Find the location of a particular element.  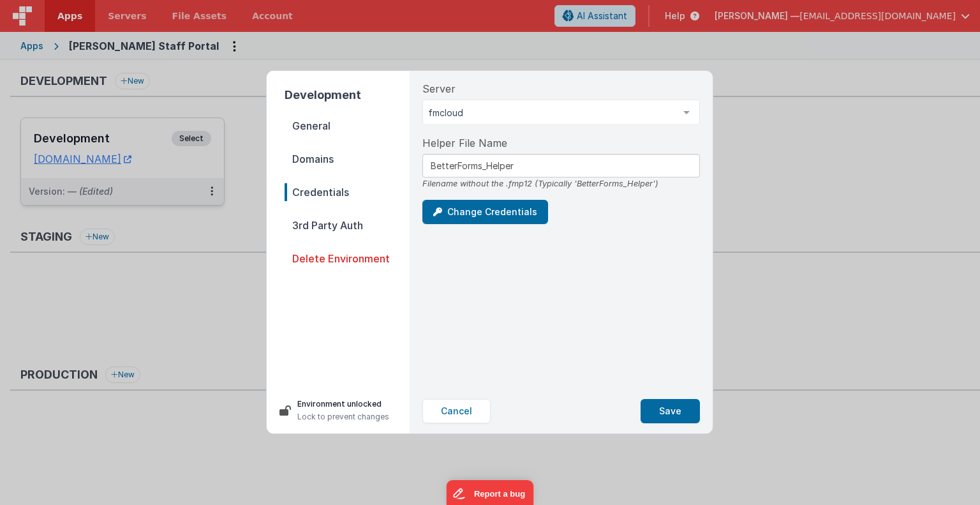

button: Cancel is located at coordinates (456, 411).